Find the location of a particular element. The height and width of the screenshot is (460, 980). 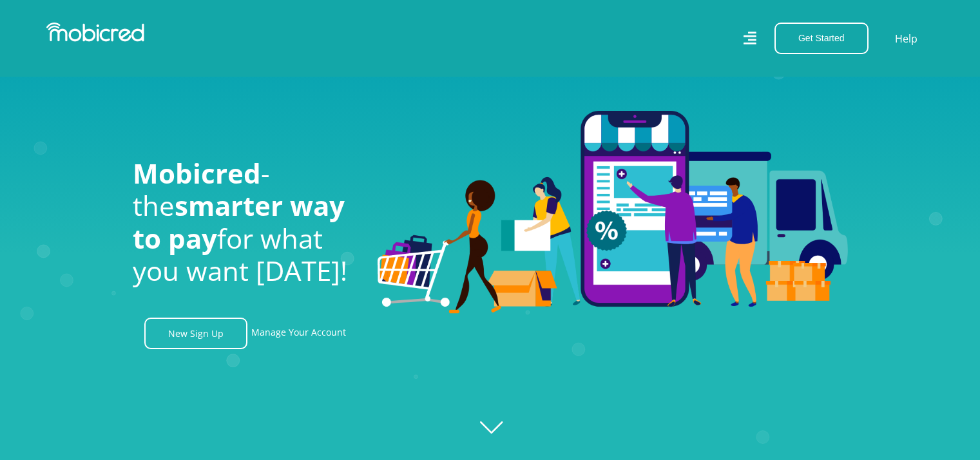

button: Get Started is located at coordinates (822, 38).